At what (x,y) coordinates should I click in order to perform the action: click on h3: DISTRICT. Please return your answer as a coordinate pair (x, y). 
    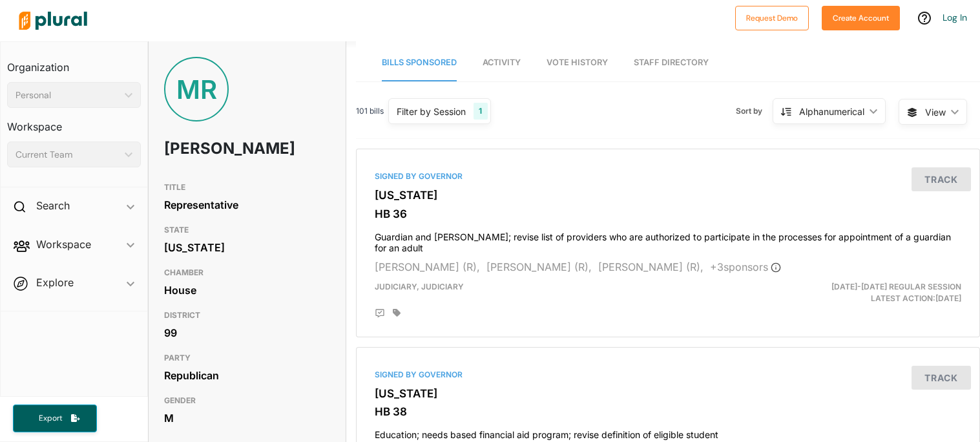
    Looking at the image, I should click on (247, 316).